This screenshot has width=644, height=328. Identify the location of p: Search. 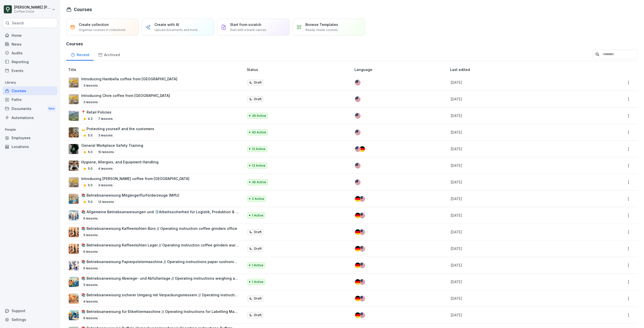
(18, 23).